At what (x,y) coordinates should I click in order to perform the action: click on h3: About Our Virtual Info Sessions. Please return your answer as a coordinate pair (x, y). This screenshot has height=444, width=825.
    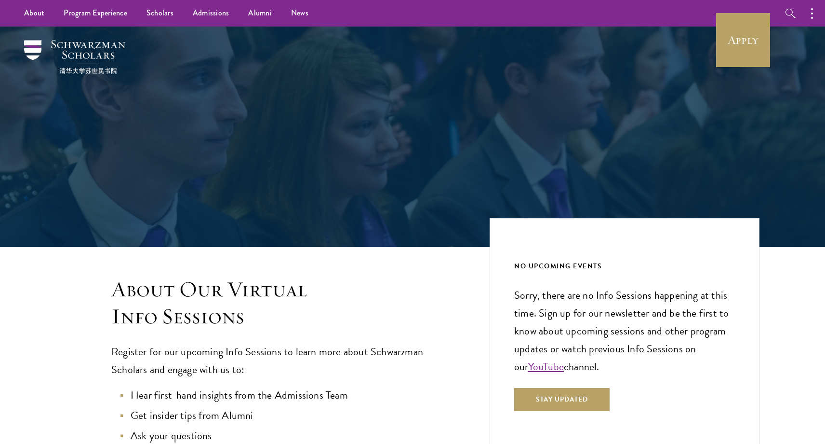
    Looking at the image, I should click on (281, 303).